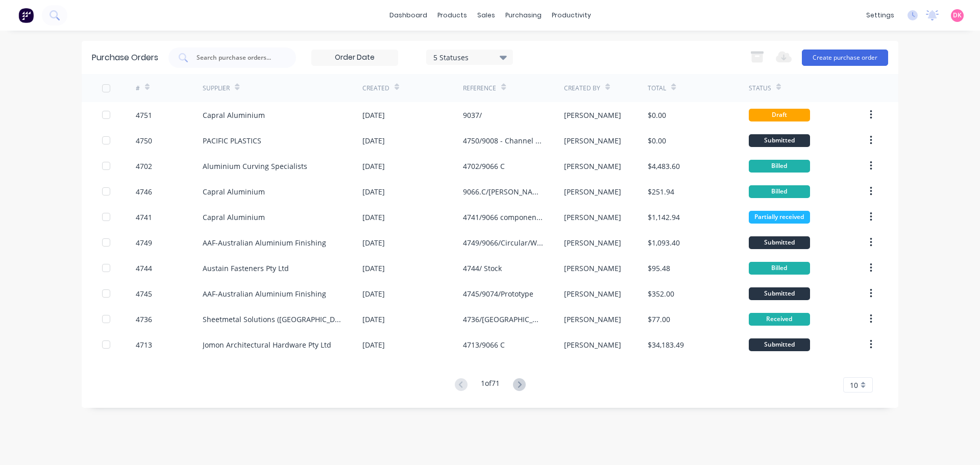 This screenshot has height=465, width=980. I want to click on div: 4713, so click(144, 344).